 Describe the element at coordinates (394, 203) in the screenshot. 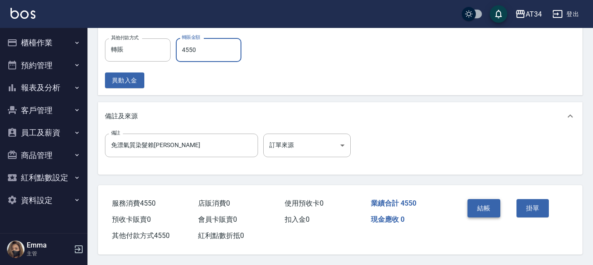

I see `span: 業績合計 4550` at that location.